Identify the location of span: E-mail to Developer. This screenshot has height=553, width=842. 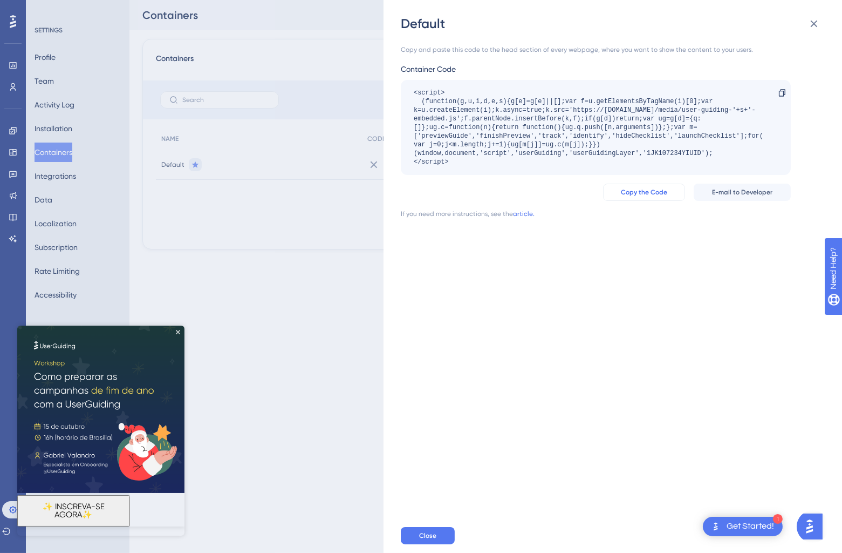
(743, 192).